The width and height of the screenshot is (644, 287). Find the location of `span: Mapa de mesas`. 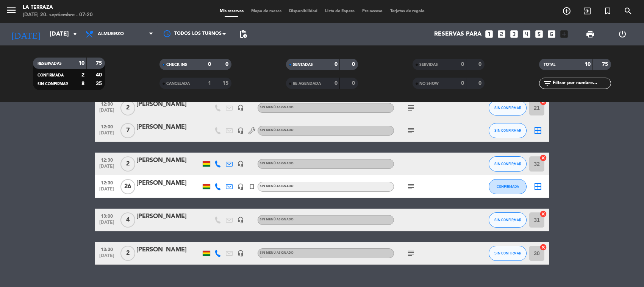

span: Mapa de mesas is located at coordinates (266, 11).